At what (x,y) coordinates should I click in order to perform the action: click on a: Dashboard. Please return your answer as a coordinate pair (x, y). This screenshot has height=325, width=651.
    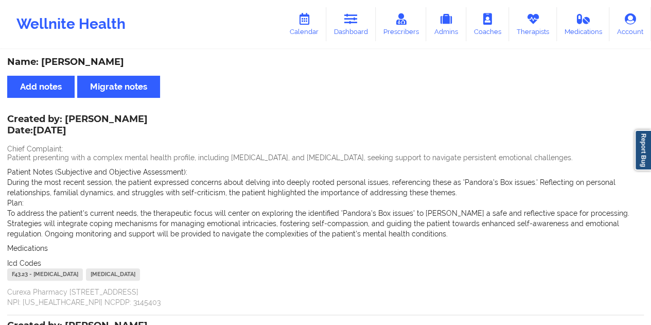
    Looking at the image, I should click on (351, 24).